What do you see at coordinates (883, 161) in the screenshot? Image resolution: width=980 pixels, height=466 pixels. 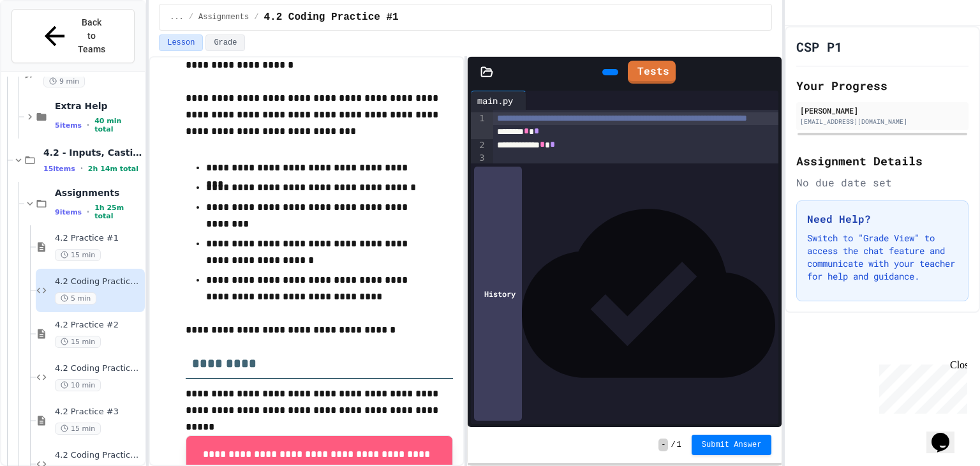 I see `h2: Assignment Details` at bounding box center [883, 161].